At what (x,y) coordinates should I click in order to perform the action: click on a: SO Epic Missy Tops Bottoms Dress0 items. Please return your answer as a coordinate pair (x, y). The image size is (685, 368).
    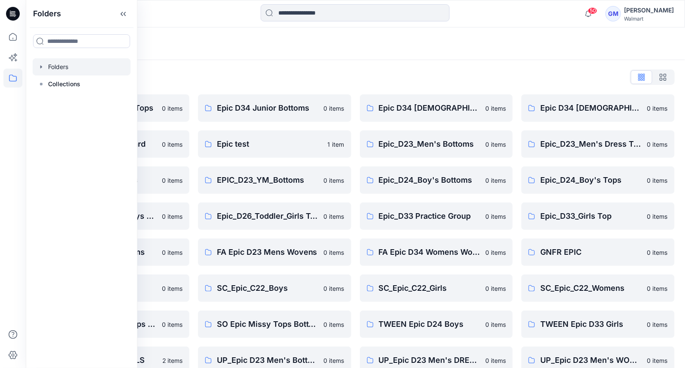
    Looking at the image, I should click on (274, 325).